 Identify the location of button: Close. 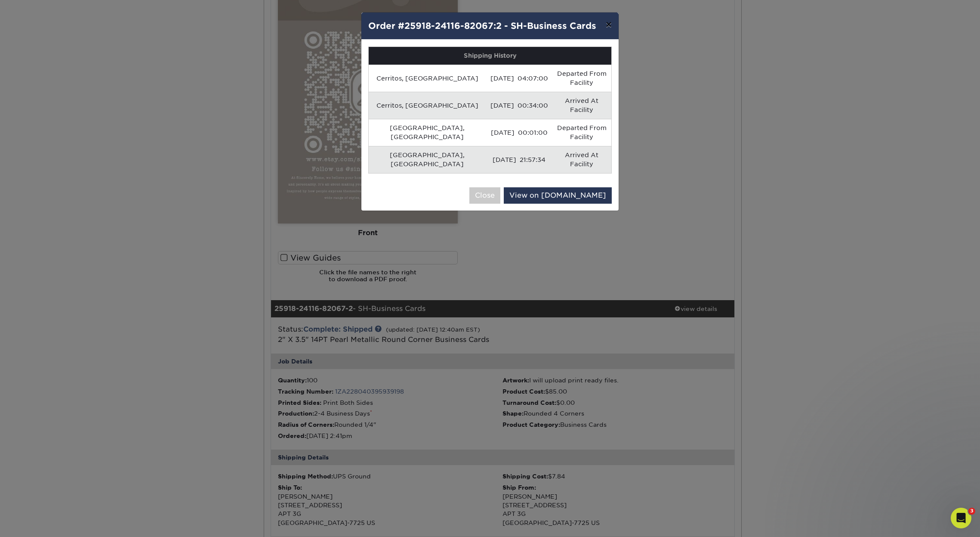
(485, 196).